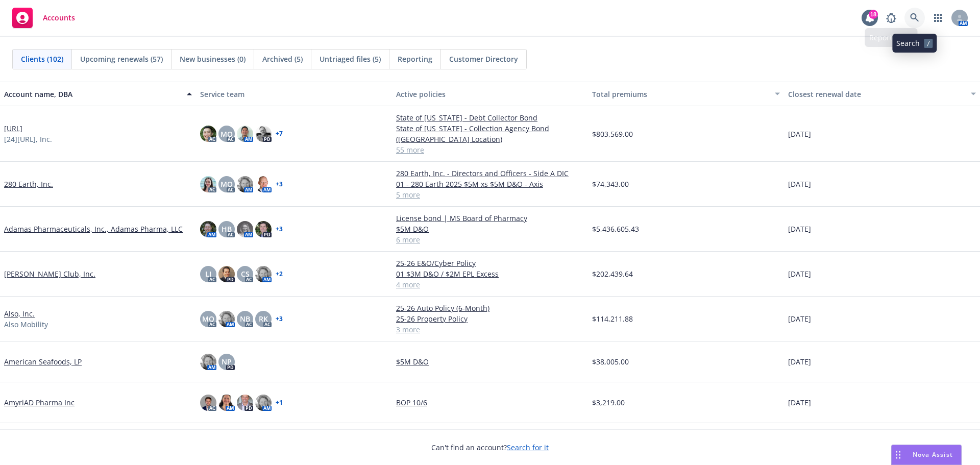 The width and height of the screenshot is (980, 465). Describe the element at coordinates (615, 229) in the screenshot. I see `span: $5,436,605.43` at that location.